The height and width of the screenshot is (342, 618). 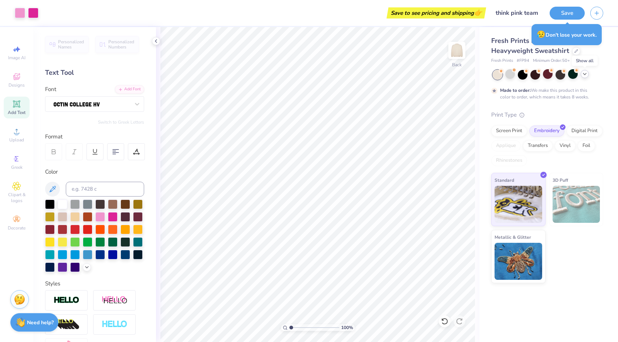 I want to click on input: e.g. 7428 c, so click(x=105, y=189).